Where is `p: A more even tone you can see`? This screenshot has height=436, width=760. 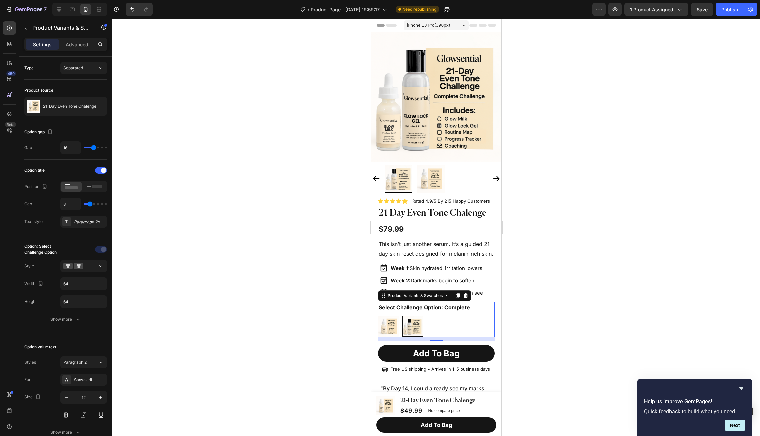
p: A more even tone you can see is located at coordinates (65, 274).